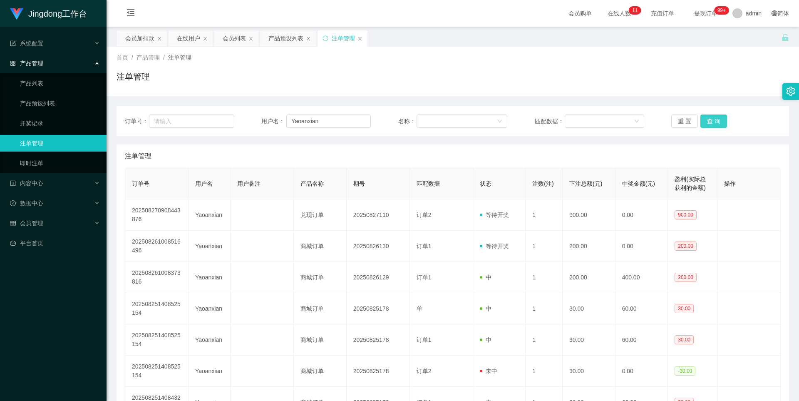 Image resolution: width=799 pixels, height=401 pixels. Describe the element at coordinates (60, 103) in the screenshot. I see `a: 产品预设列表` at that location.